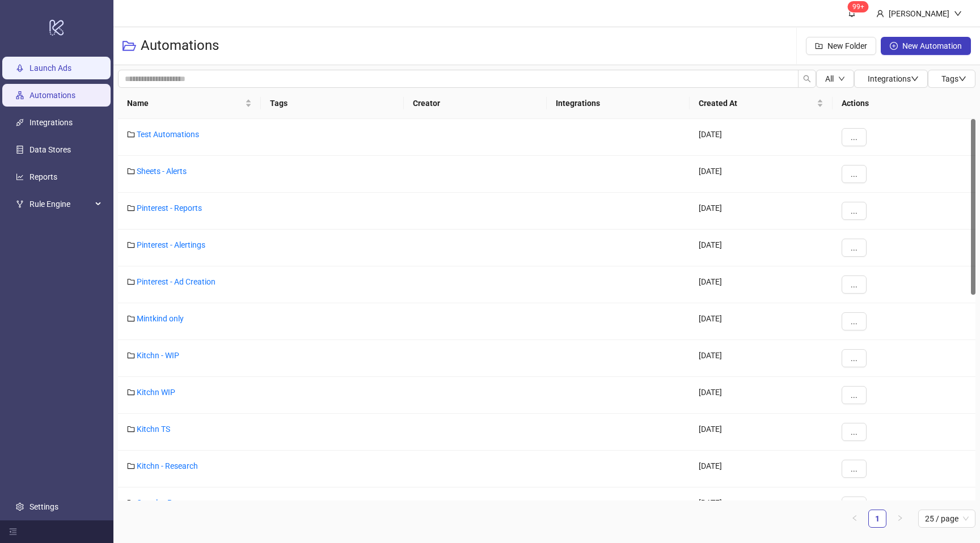 The height and width of the screenshot is (543, 980). I want to click on span: plus-circle, so click(894, 46).